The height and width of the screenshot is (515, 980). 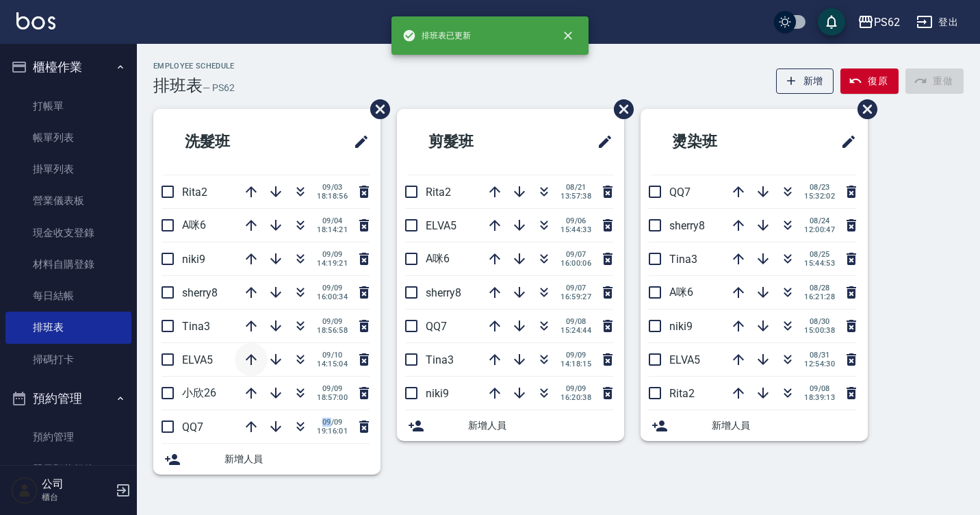 What do you see at coordinates (332, 296) in the screenshot?
I see `span: 16:00:34` at bounding box center [332, 296].